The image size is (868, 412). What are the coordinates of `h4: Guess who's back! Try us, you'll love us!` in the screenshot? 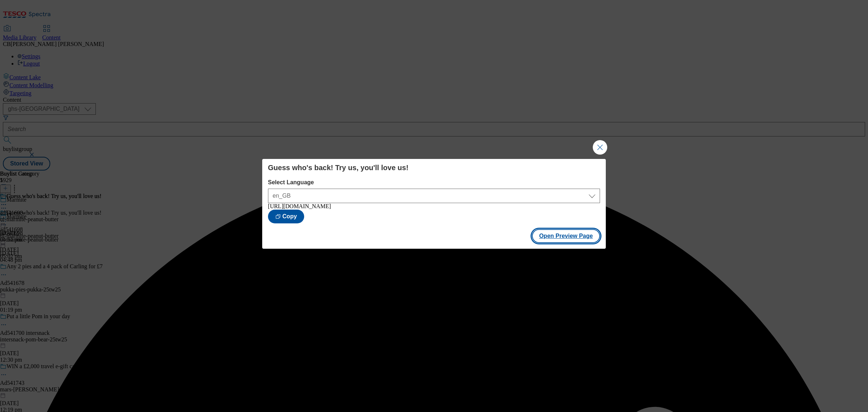 It's located at (434, 167).